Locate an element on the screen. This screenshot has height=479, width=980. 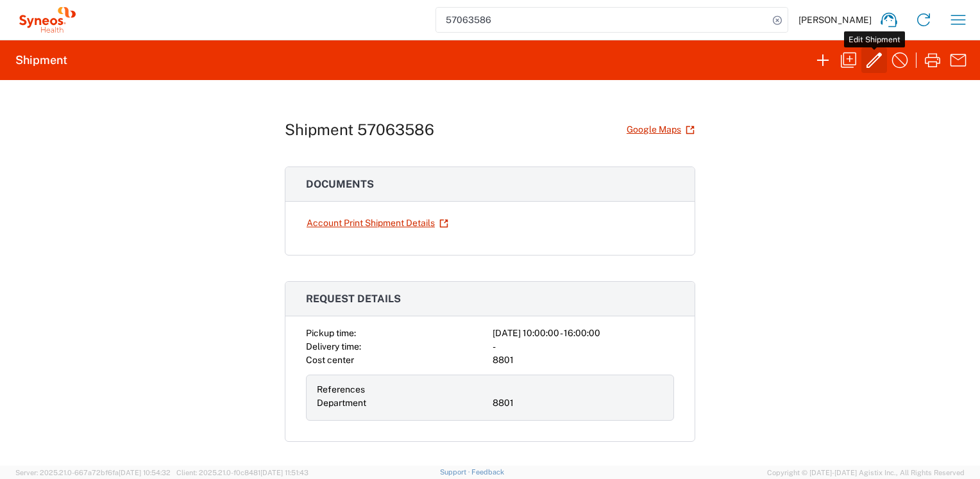
span: Client: 2025.21.0-f0c8481 is located at coordinates (242, 473).